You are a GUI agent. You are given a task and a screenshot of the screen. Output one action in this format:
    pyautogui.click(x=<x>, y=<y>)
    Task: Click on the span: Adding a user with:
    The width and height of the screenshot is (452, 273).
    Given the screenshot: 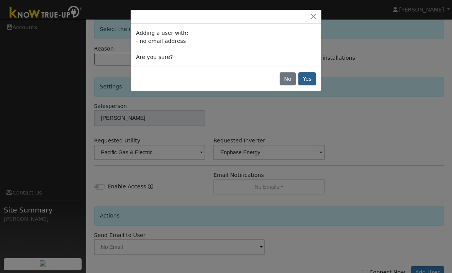 What is the action you would take?
    pyautogui.click(x=162, y=33)
    